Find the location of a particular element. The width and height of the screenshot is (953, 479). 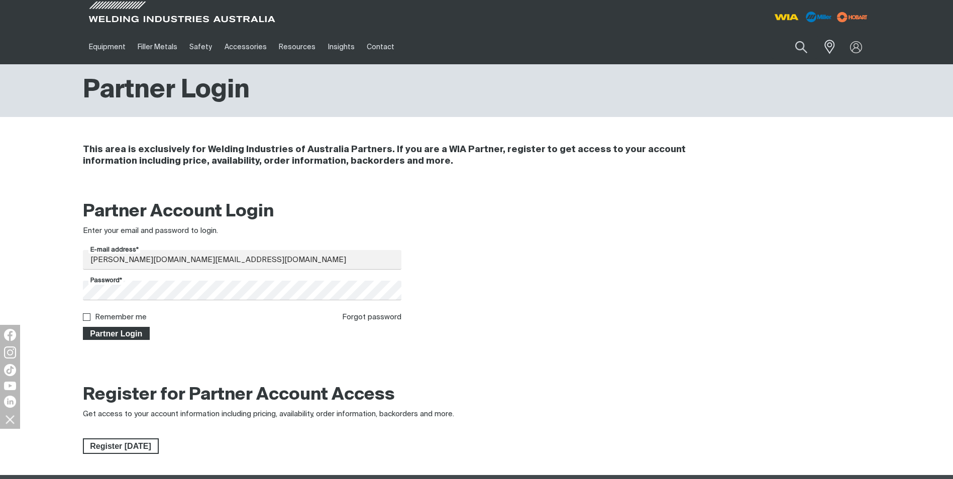

span: Partner Login is located at coordinates (117, 334).